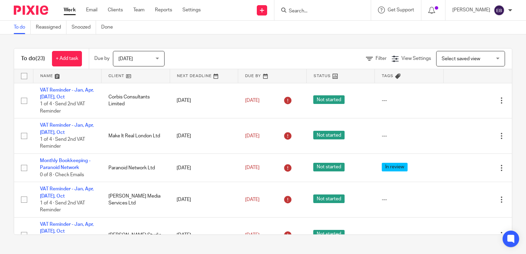  I want to click on span: (23), so click(40, 58).